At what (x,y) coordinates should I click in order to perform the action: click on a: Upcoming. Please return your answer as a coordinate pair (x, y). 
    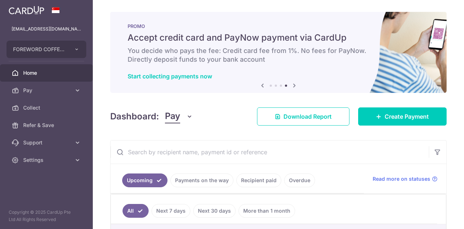
    Looking at the image, I should click on (145, 180).